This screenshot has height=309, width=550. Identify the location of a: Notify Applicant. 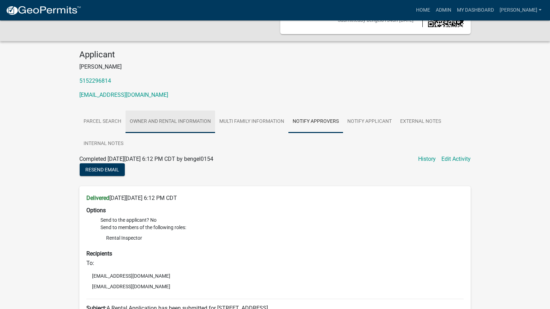
(369, 122).